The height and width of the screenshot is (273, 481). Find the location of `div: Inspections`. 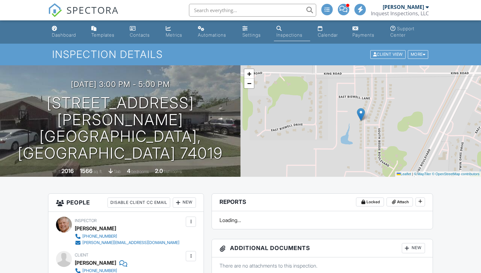

div: Inspections is located at coordinates (290, 35).